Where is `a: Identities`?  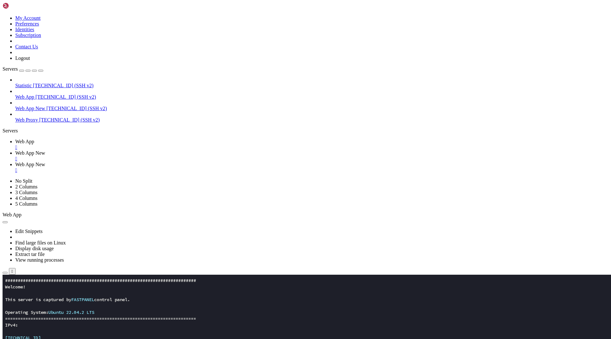 a: Identities is located at coordinates (25, 29).